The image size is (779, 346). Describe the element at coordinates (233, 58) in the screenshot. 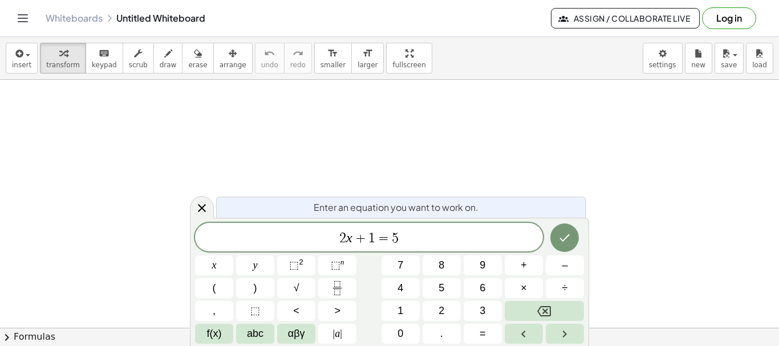

I see `button: arrange` at that location.